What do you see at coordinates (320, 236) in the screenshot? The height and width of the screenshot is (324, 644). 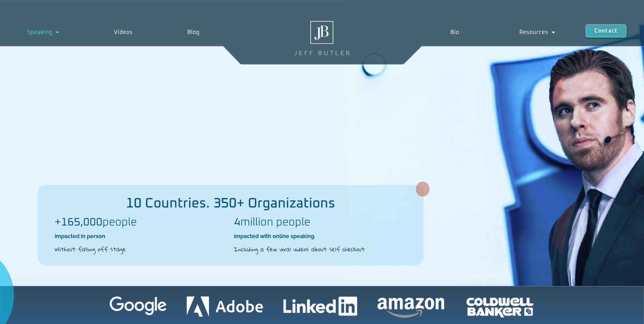 I see `h2: impacted with online speaking` at bounding box center [320, 236].